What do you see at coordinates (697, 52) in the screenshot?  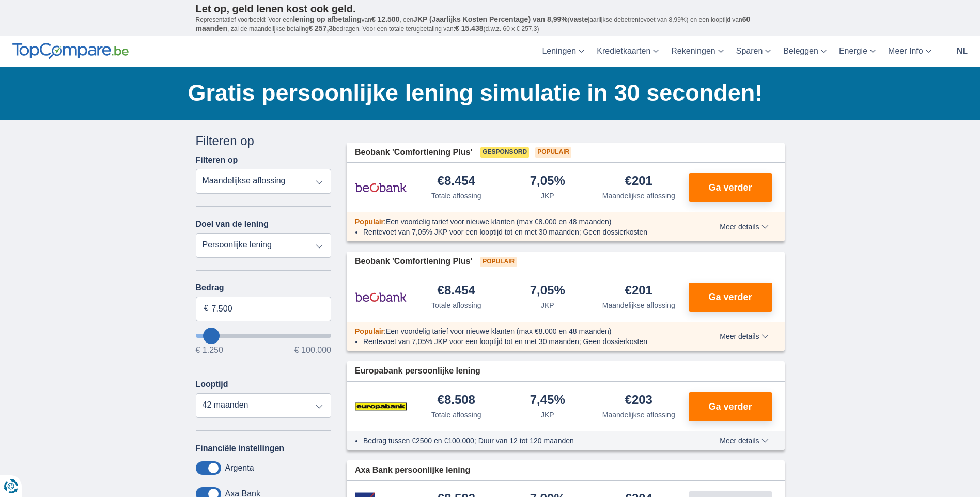 I see `a: Rekeningen` at bounding box center [697, 52].